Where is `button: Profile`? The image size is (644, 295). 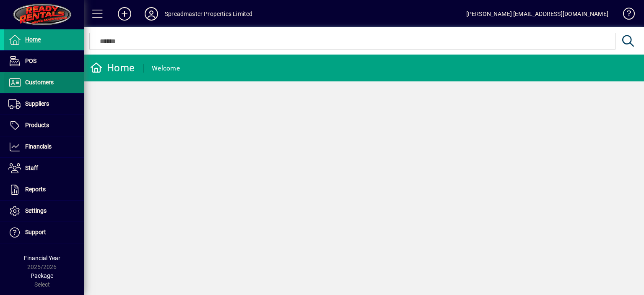
button: Profile is located at coordinates (151, 14).